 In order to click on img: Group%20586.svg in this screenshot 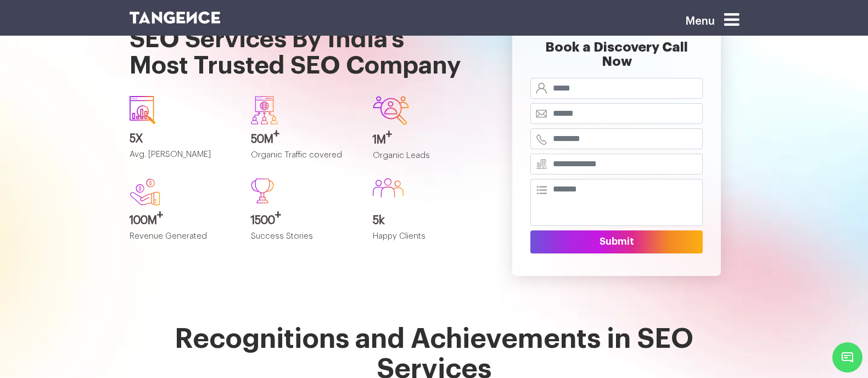, I will do `click(388, 188)`.